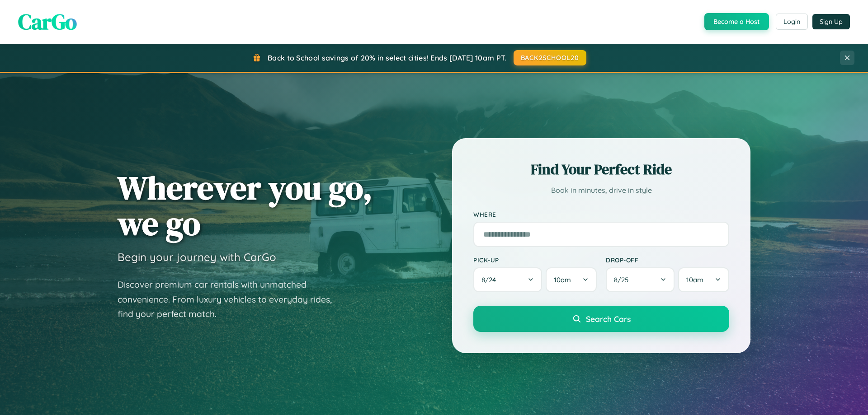 This screenshot has width=868, height=415. I want to click on button: 8/24, so click(508, 280).